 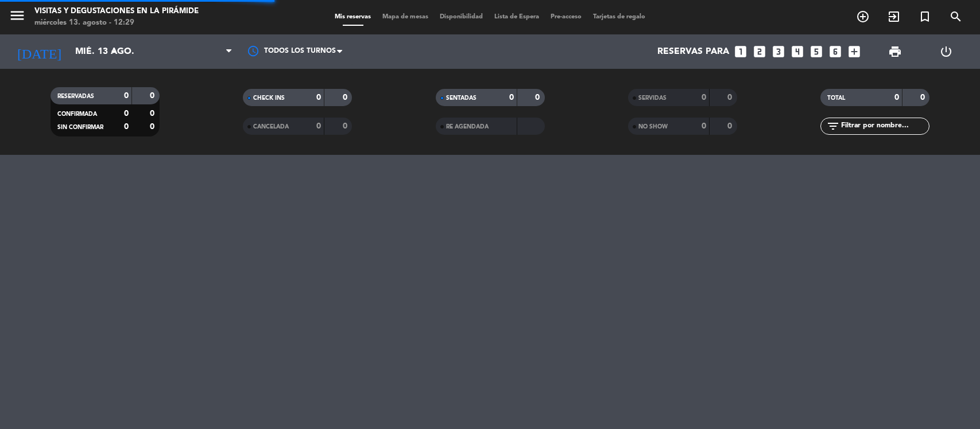 I want to click on span: CONFIRMADA, so click(x=77, y=114).